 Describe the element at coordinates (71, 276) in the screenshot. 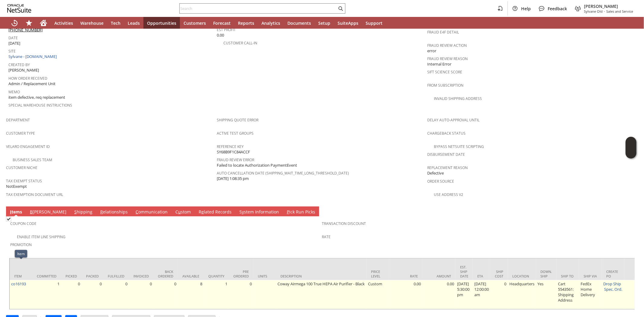

I see `div: Picked` at that location.